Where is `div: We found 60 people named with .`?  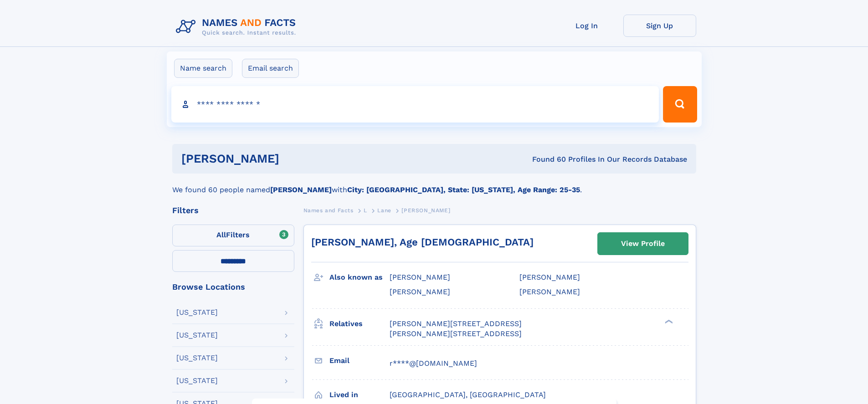 div: We found 60 people named with . is located at coordinates (434, 184).